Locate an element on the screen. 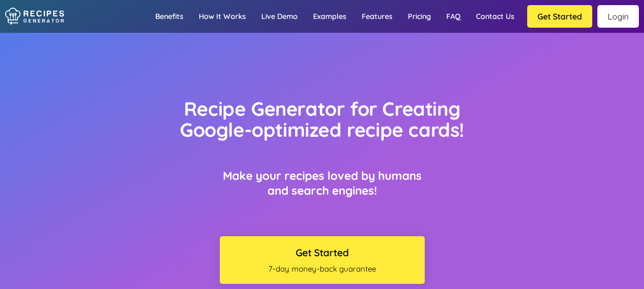 The height and width of the screenshot is (289, 644). a: Benefits is located at coordinates (169, 16).